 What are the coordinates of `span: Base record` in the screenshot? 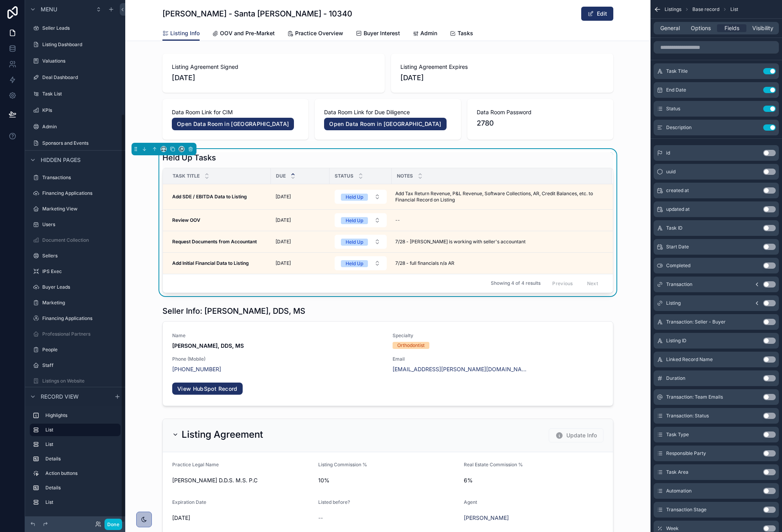 It's located at (706, 10).